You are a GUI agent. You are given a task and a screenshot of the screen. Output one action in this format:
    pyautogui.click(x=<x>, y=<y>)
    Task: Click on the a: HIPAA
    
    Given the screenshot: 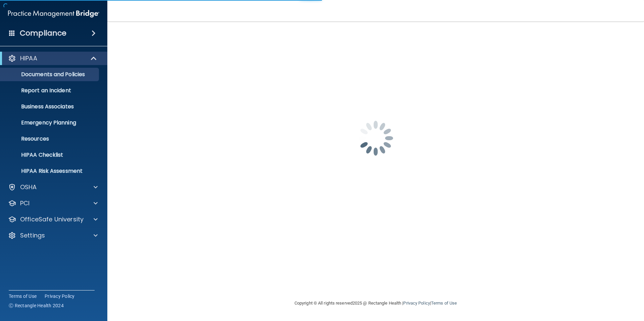 What is the action you would take?
    pyautogui.click(x=52, y=59)
    